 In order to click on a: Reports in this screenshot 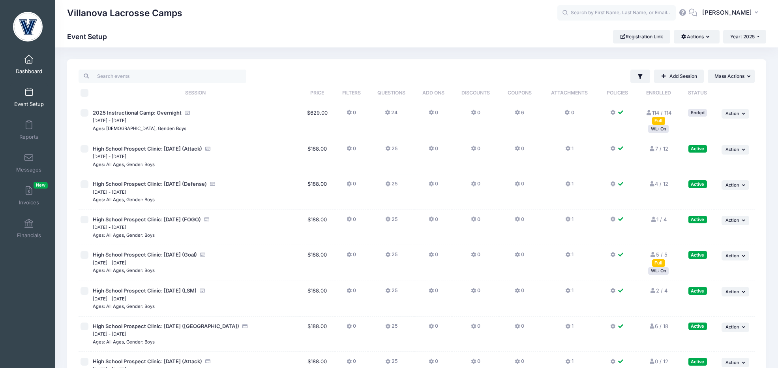, I will do `click(29, 130)`.